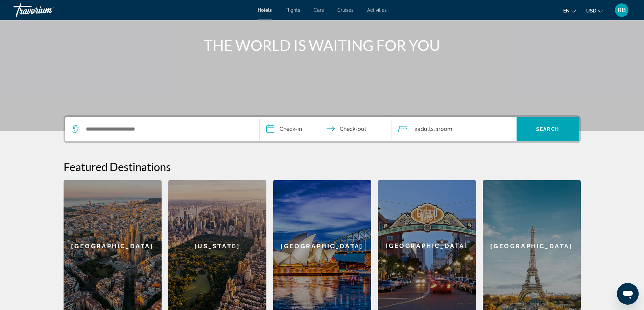  I want to click on a: Travorium, so click(48, 10).